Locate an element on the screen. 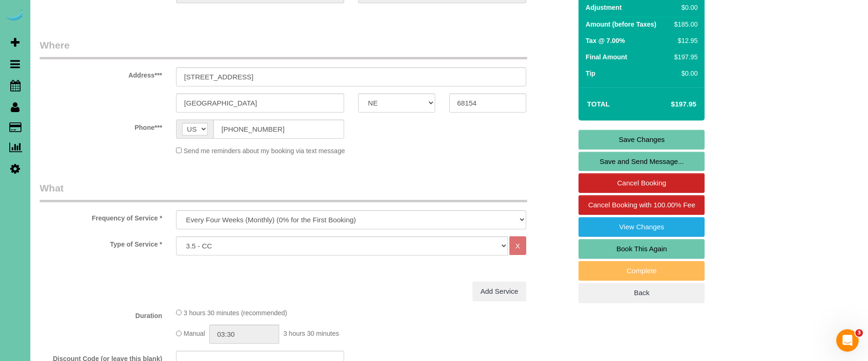 Image resolution: width=868 pixels, height=361 pixels. a: Add Service is located at coordinates (499, 291).